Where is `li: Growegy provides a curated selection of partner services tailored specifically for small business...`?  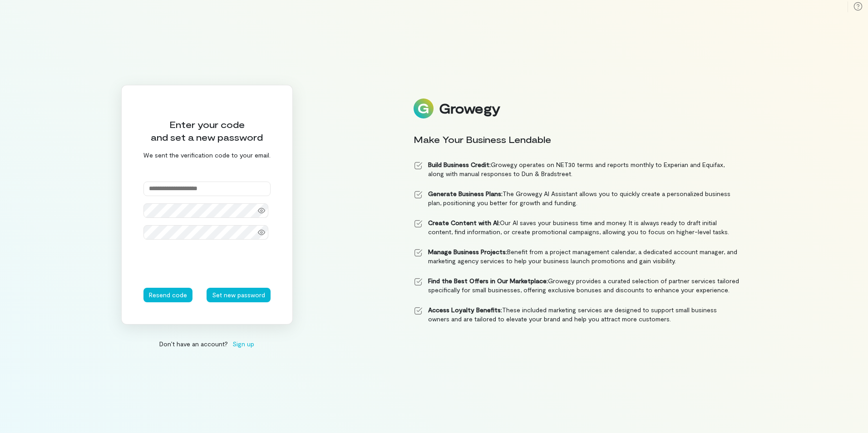 li: Growegy provides a curated selection of partner services tailored specifically for small business... is located at coordinates (576, 285).